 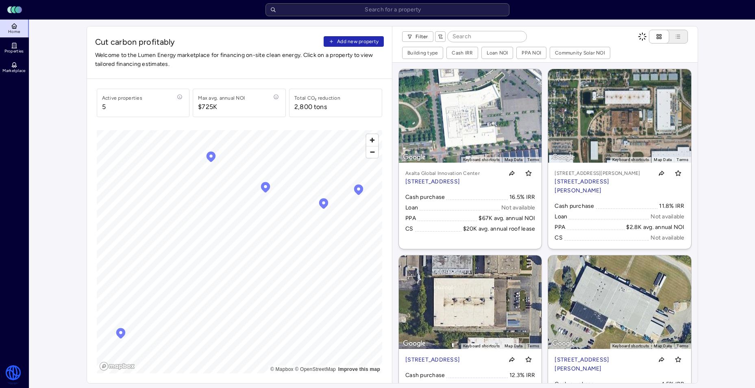 I want to click on span: Properties, so click(x=14, y=51).